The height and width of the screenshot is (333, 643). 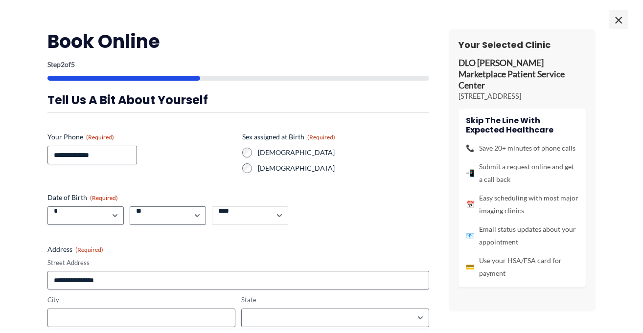 What do you see at coordinates (141, 300) in the screenshot?
I see `label: City` at bounding box center [141, 300].